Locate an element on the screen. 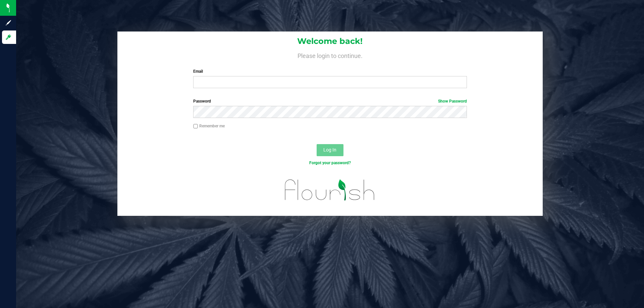  button: Log In is located at coordinates (330, 150).